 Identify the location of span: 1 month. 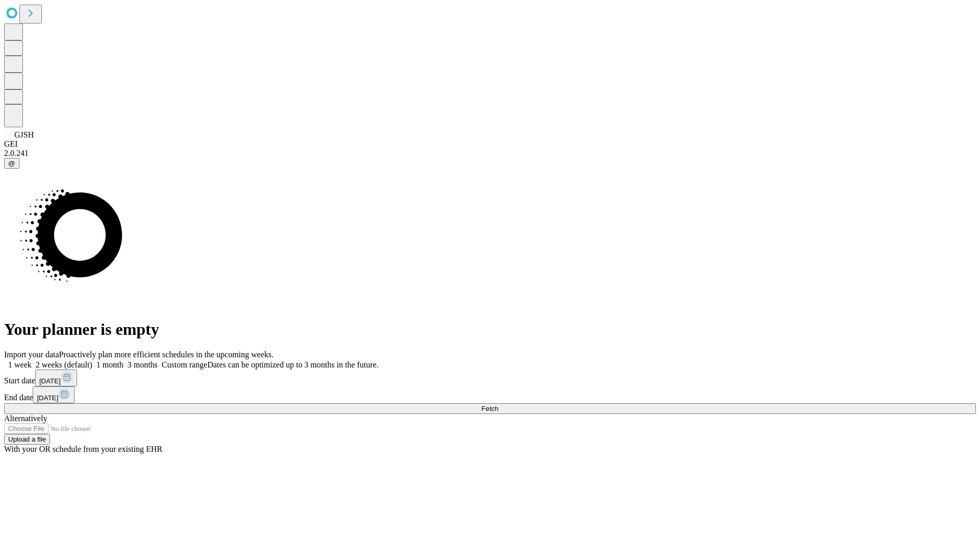
(110, 364).